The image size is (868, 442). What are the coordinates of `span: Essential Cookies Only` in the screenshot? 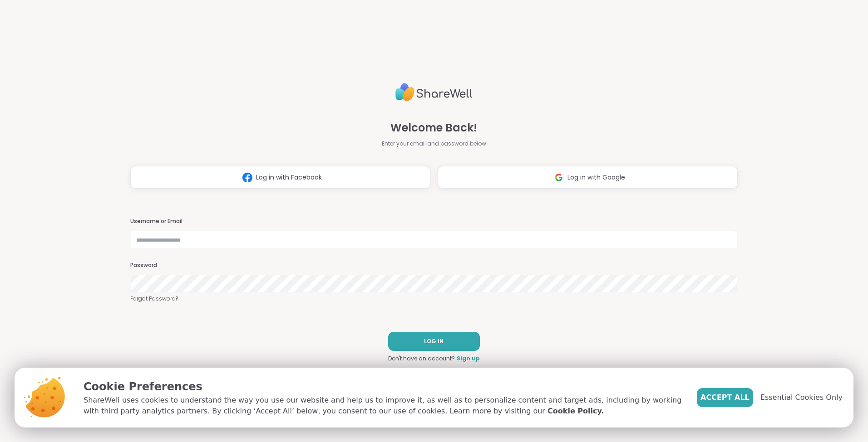 It's located at (801, 398).